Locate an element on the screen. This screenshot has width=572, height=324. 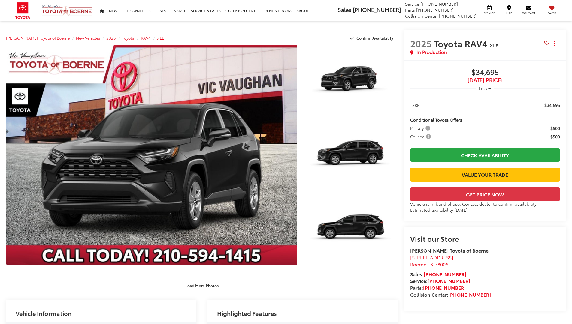
button: Military is located at coordinates (421, 128).